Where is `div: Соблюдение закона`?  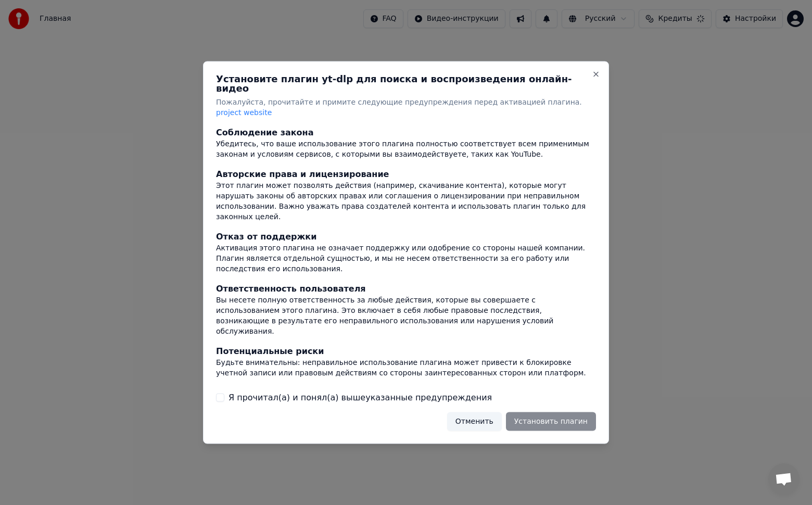 div: Соблюдение закона is located at coordinates (406, 132).